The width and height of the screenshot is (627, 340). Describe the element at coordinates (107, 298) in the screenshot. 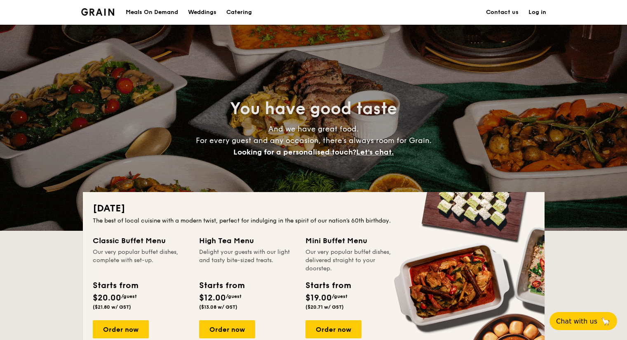

I see `span: $20.00` at that location.